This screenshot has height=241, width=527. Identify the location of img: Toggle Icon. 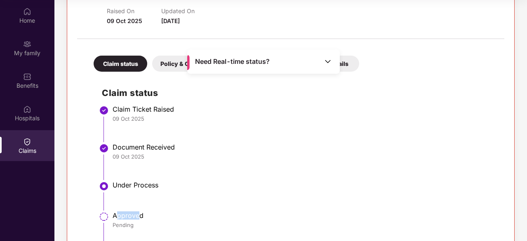
(328, 61).